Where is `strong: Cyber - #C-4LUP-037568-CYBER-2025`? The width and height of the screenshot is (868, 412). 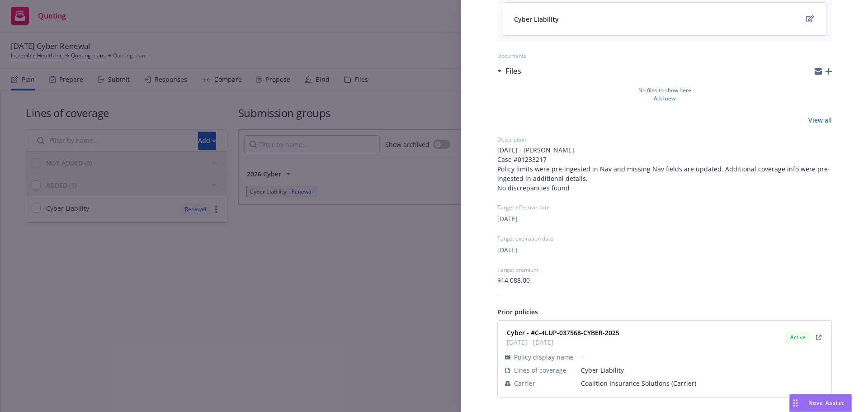
strong: Cyber - #C-4LUP-037568-CYBER-2025 is located at coordinates (563, 333).